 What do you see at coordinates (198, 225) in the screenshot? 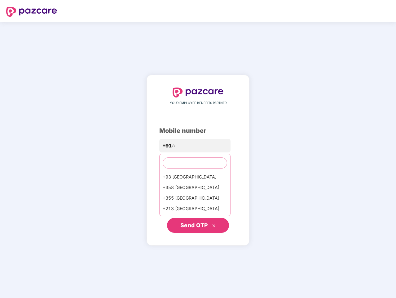
I see `button: Send OTPdouble-right` at bounding box center [198, 225].